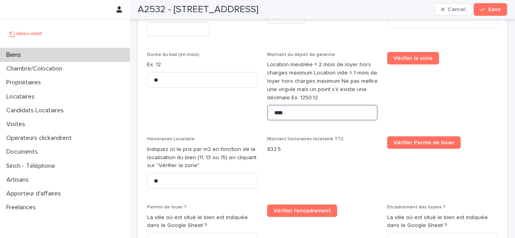 This screenshot has height=238, width=515. Describe the element at coordinates (24, 152) in the screenshot. I see `p: Documents` at that location.